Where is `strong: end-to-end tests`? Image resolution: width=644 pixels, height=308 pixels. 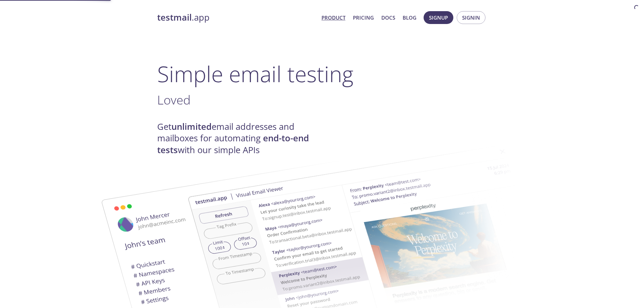 strong: end-to-end tests is located at coordinates (233, 144).